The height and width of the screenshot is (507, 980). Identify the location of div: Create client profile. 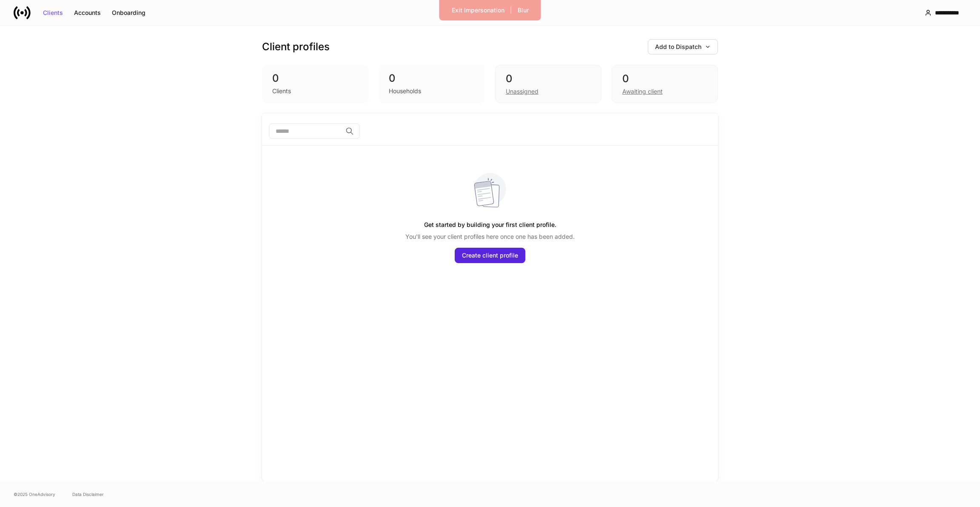
(490, 255).